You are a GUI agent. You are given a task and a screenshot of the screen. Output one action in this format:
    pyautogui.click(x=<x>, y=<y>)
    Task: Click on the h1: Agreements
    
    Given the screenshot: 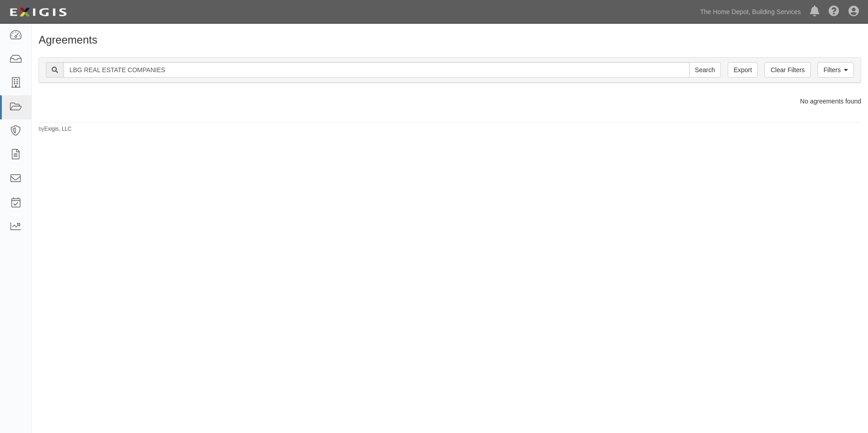 What is the action you would take?
    pyautogui.click(x=450, y=40)
    